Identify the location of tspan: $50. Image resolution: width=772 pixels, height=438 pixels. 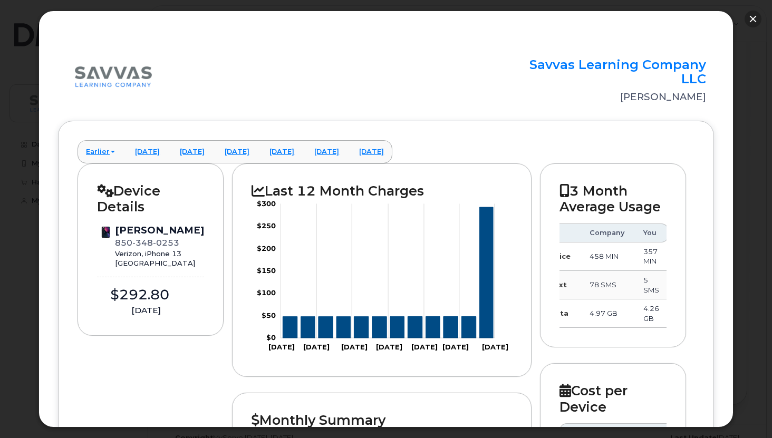
(268, 315).